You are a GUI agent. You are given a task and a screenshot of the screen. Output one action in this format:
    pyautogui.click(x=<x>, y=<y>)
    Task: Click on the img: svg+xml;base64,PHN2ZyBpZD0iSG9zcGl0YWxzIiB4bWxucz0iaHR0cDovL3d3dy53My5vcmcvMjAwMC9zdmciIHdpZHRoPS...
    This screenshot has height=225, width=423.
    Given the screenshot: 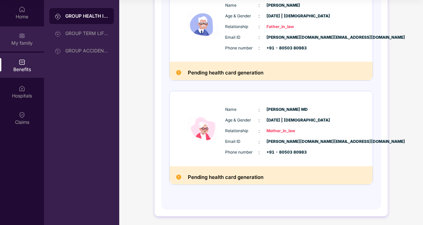 What is the action you would take?
    pyautogui.click(x=22, y=88)
    